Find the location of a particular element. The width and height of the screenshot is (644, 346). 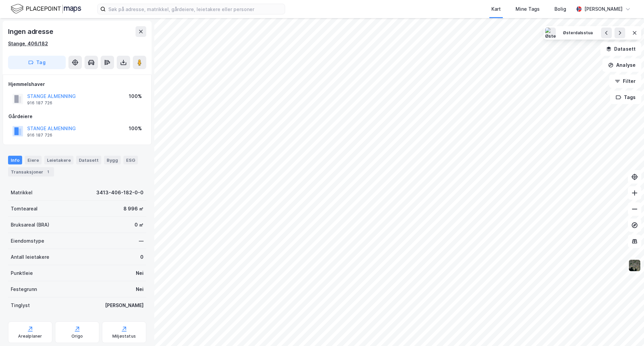

button: Analyse is located at coordinates (622, 65).